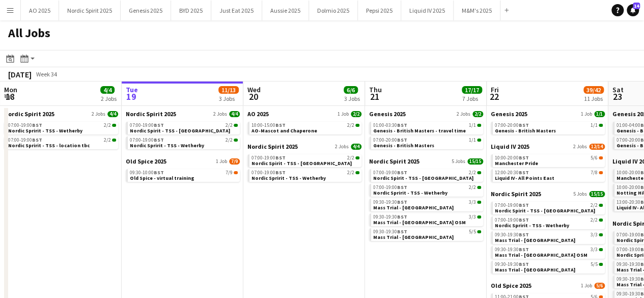 The height and width of the screenshot is (298, 644). Describe the element at coordinates (343, 114) in the screenshot. I see `span: 1 Job` at that location.